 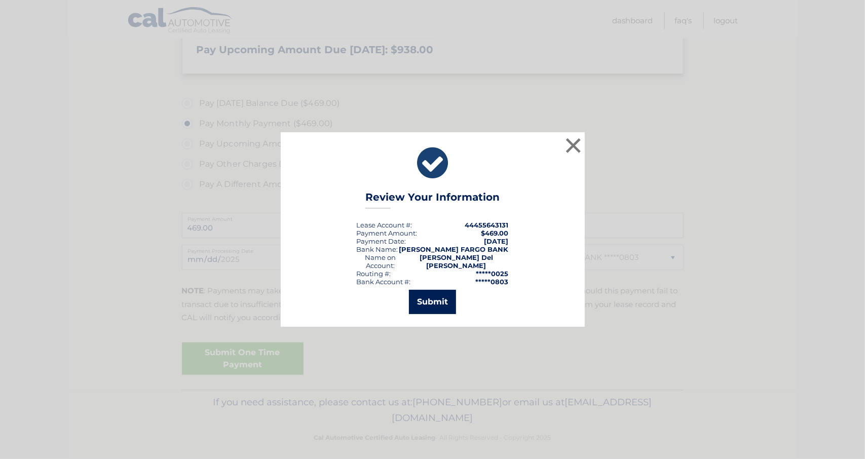 What do you see at coordinates (374, 274) in the screenshot?
I see `div: Routing #:` at bounding box center [374, 274].